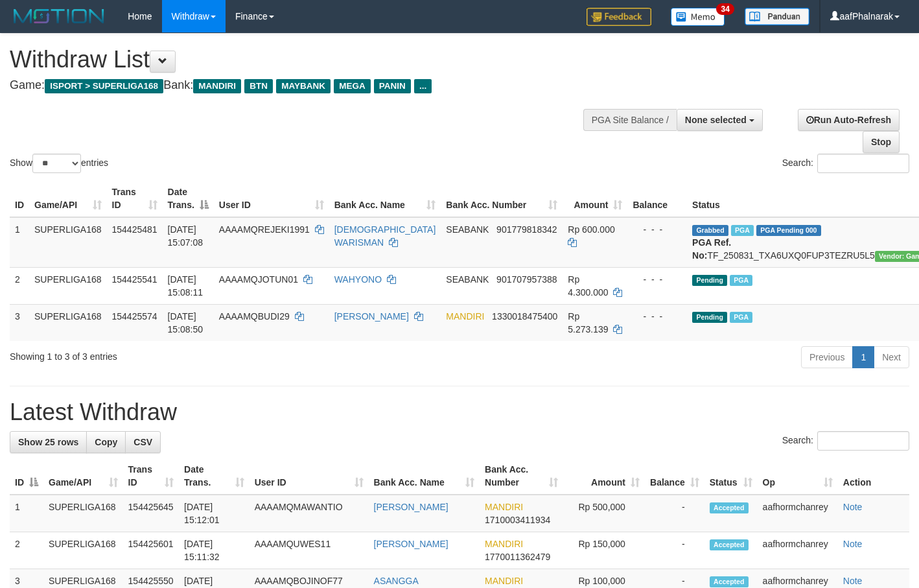 The width and height of the screenshot is (919, 588). What do you see at coordinates (891, 357) in the screenshot?
I see `a: Next` at bounding box center [891, 357].